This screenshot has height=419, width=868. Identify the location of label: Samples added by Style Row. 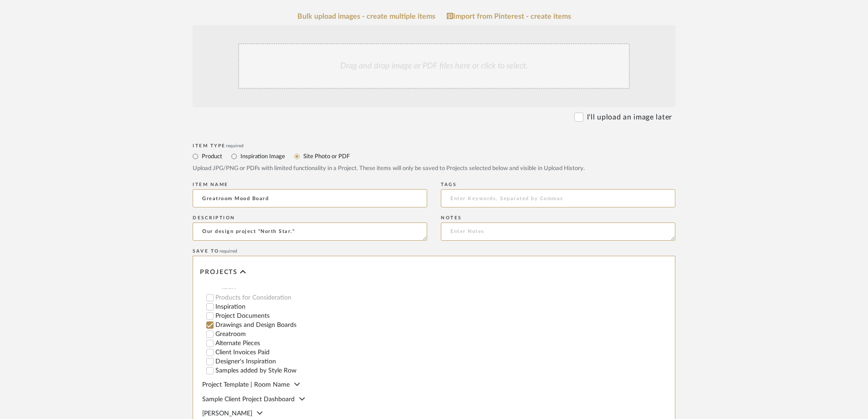
(321, 371).